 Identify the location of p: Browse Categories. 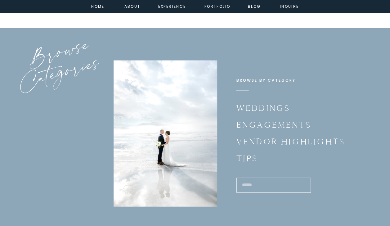
(52, 57).